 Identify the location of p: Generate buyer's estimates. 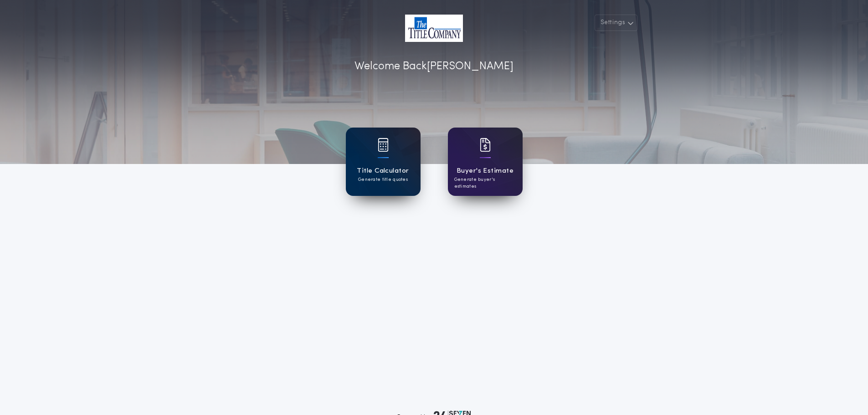
(485, 183).